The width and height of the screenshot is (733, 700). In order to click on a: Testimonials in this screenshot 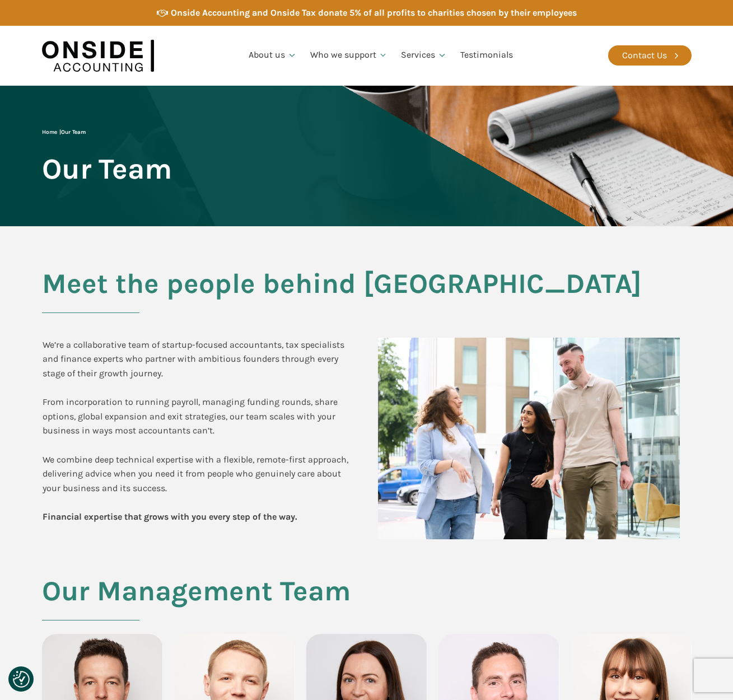, I will do `click(487, 55)`.